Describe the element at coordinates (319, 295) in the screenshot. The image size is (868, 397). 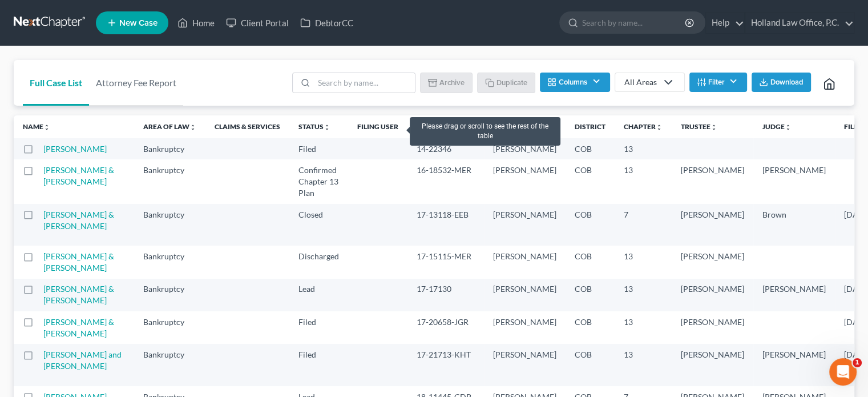
I see `td: Lead` at that location.